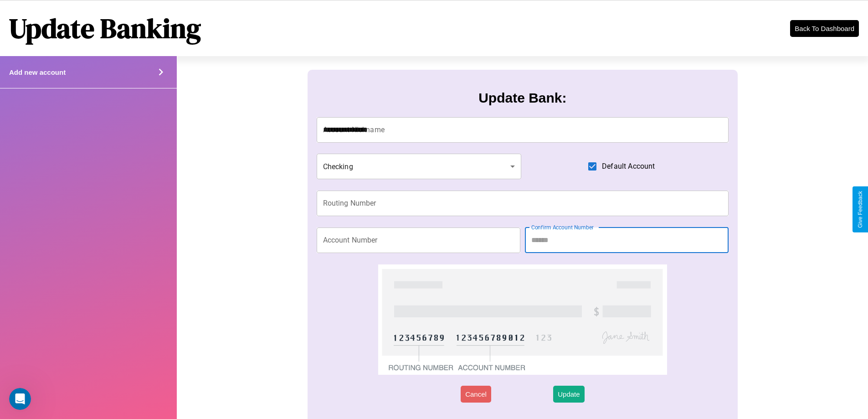 Image resolution: width=868 pixels, height=419 pixels. Describe the element at coordinates (476, 394) in the screenshot. I see `button: Cancel` at that location.